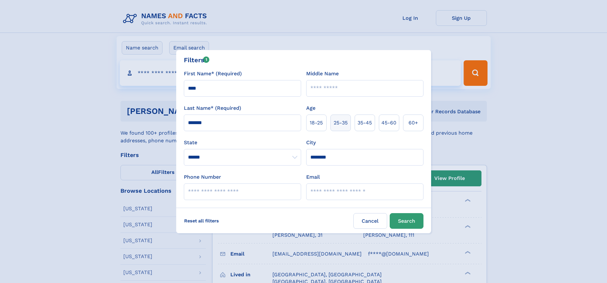  Describe the element at coordinates (311, 142) in the screenshot. I see `label: City` at that location.